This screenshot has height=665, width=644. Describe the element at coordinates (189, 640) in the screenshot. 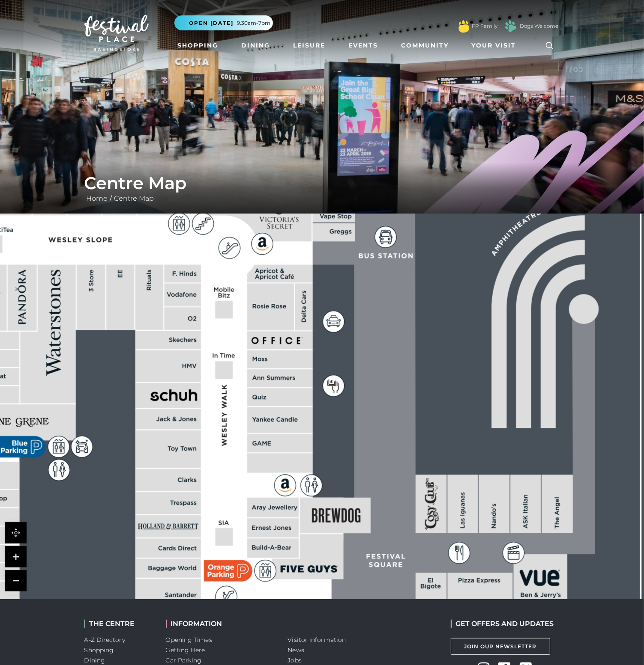

I see `a: Opening Times` at that location.